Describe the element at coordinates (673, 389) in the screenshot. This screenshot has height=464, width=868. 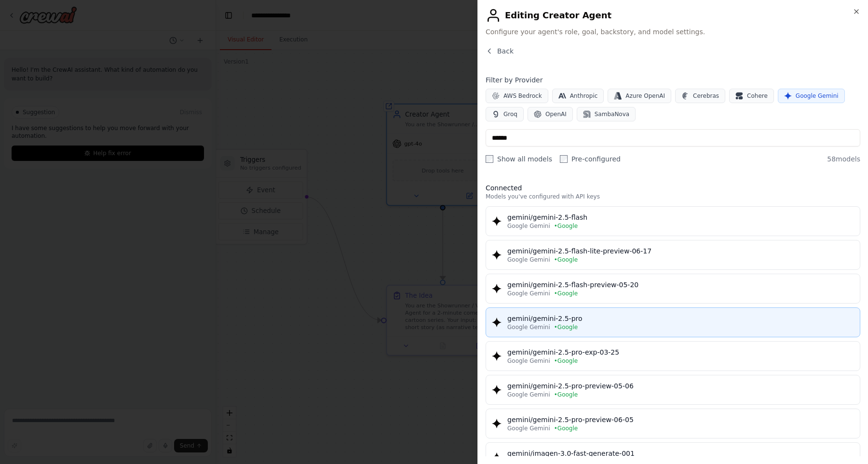
I see `button: gemini/gemini-2.5-pro-preview-05-06Google Gemini•Google` at that location.